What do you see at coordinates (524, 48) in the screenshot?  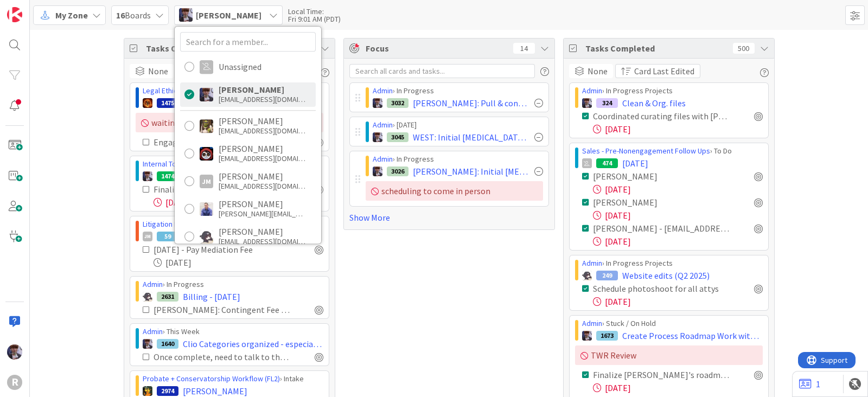 I see `div: 14` at bounding box center [524, 48].